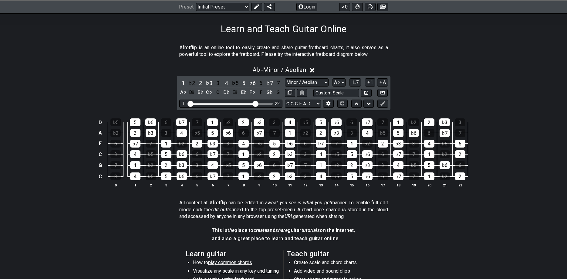 The width and height of the screenshot is (567, 279). Describe the element at coordinates (357, 7) in the screenshot. I see `button: Toggle Dexterity for all fretkits` at that location.